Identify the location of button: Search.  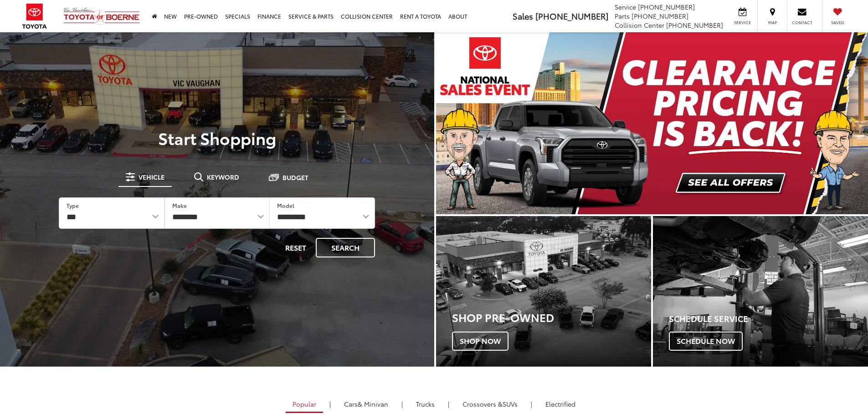
(345, 247).